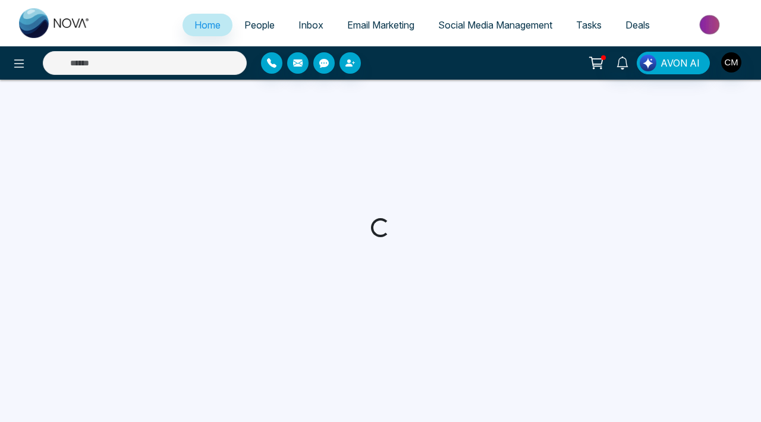 The height and width of the screenshot is (422, 761). I want to click on img: Lead Flow, so click(648, 63).